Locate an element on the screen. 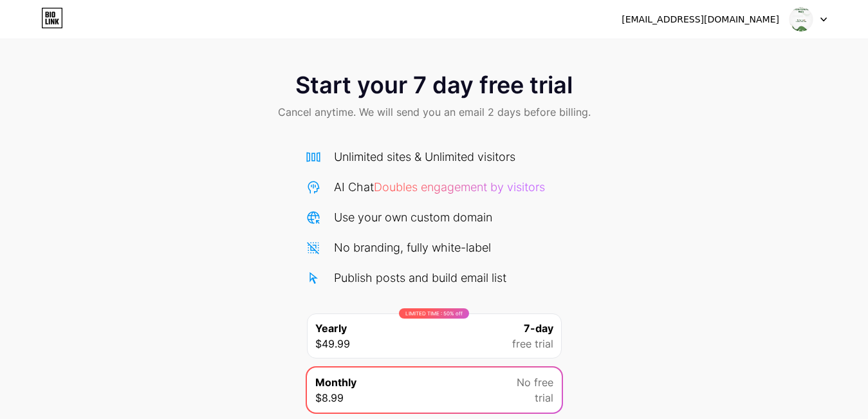 This screenshot has height=419, width=868. span: trial is located at coordinates (543, 398).